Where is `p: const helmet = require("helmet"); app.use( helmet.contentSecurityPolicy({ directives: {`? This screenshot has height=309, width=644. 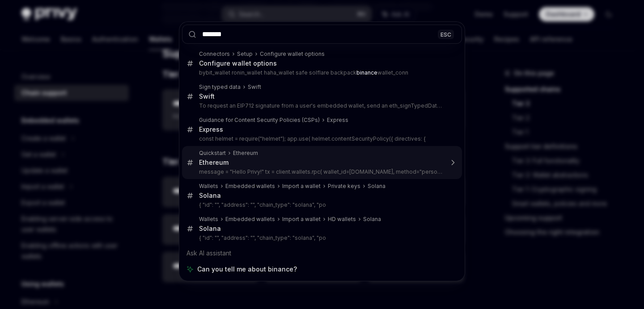
p: const helmet = require("helmet"); app.use( helmet.contentSecurityPolicy({ directives: { is located at coordinates (321, 139).